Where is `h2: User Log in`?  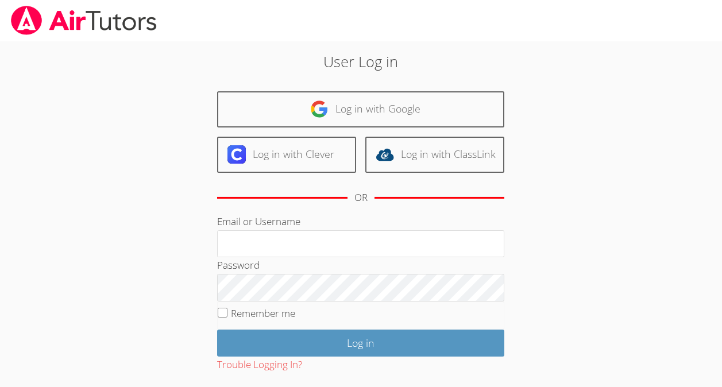 h2: User Log in is located at coordinates (361, 61).